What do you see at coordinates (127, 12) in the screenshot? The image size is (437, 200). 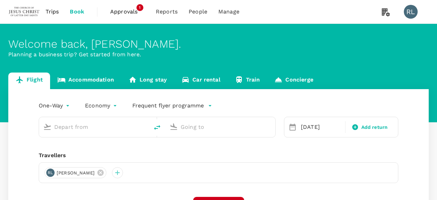 I see `span: Approvals` at bounding box center [127, 12].